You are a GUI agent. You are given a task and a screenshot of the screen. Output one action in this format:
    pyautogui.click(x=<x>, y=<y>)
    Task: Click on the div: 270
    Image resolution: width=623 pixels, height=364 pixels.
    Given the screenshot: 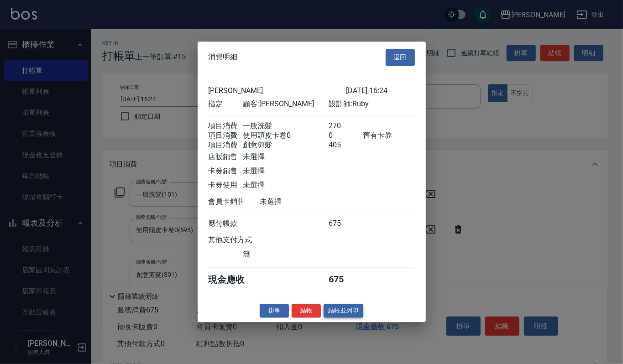 What is the action you would take?
    pyautogui.click(x=346, y=126)
    